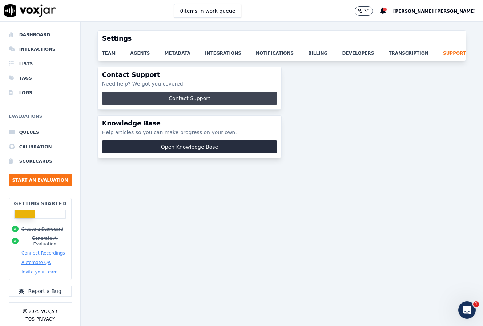 Image resolution: width=483 pixels, height=326 pixels. Describe the element at coordinates (40, 180) in the screenshot. I see `button: Start an Evaluation` at that location.